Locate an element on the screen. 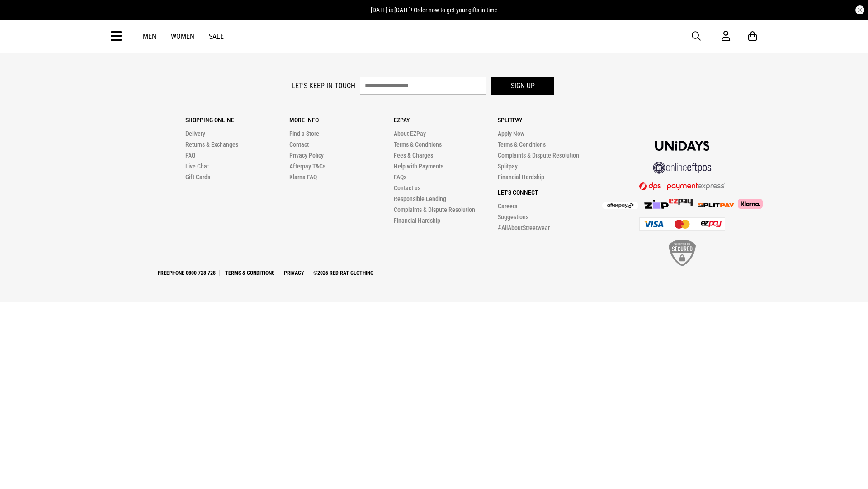 Image resolution: width=868 pixels, height=489 pixels. a: Sale is located at coordinates (216, 36).